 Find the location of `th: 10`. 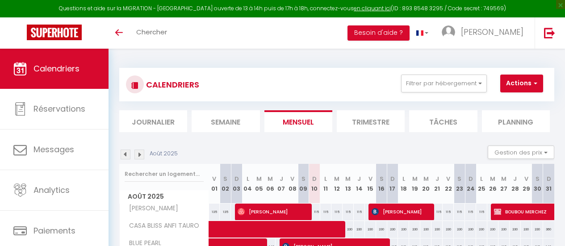

th: 10 is located at coordinates (314, 184).